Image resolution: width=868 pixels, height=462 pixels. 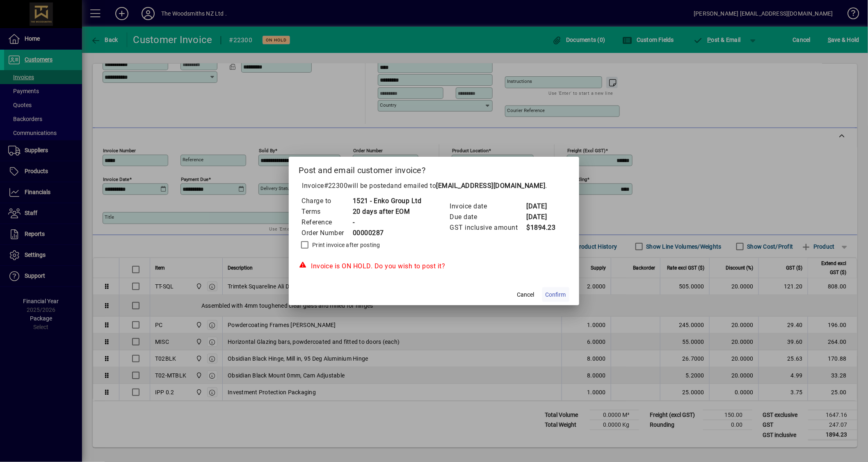 What do you see at coordinates (327, 211) in the screenshot?
I see `td: Terms` at bounding box center [327, 211].